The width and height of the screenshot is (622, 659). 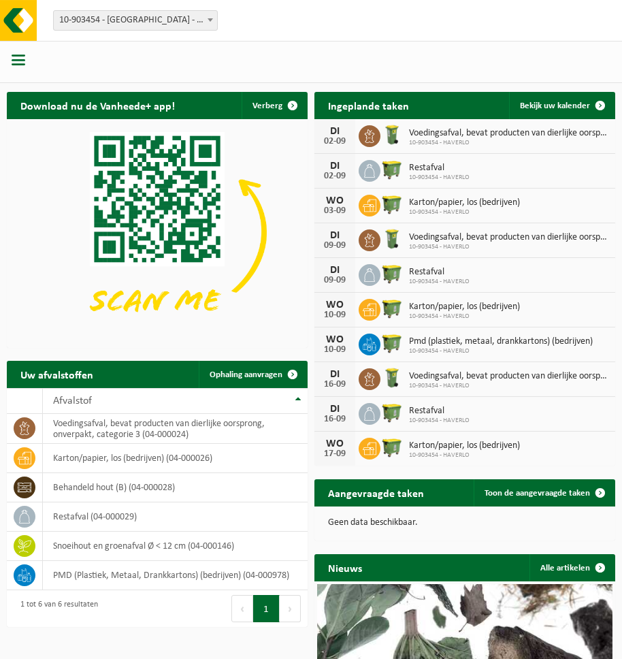 I want to click on h2: Uw afvalstoffen, so click(x=56, y=374).